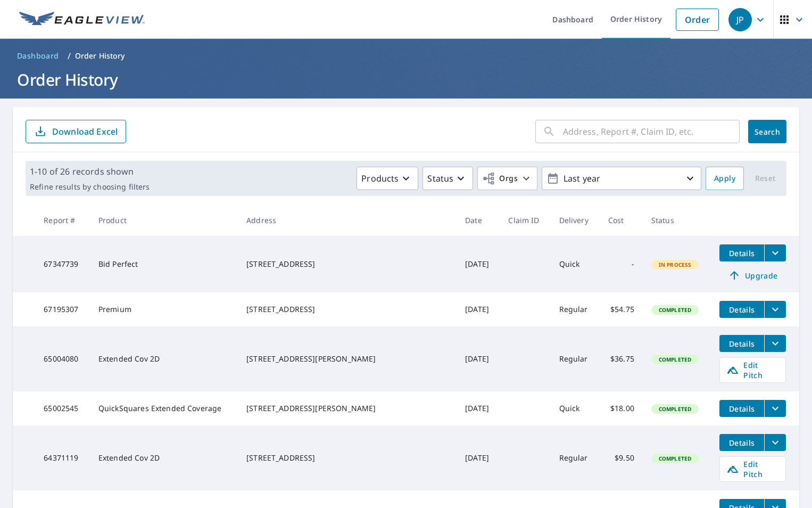  I want to click on td: 67195307, so click(62, 309).